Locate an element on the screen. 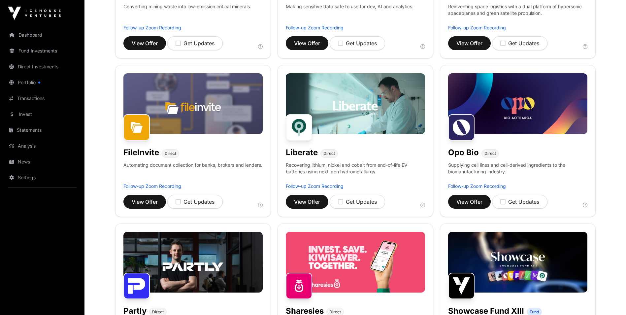  img: Icehouse Ventures Logo is located at coordinates (34, 13).